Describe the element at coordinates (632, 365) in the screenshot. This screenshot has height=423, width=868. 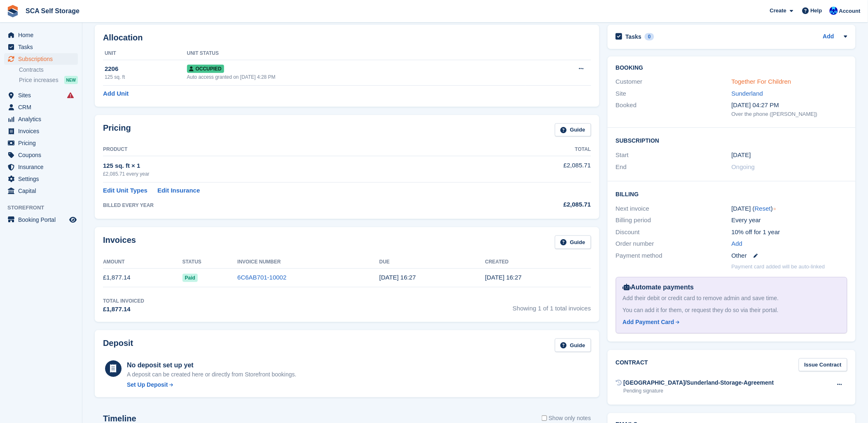
I see `h2: Contract` at that location.